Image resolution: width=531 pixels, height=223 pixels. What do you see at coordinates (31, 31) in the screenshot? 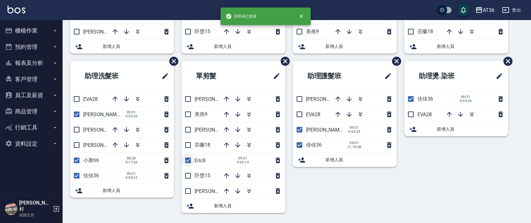
I see `button: 櫃檯作業` at bounding box center [31, 31].